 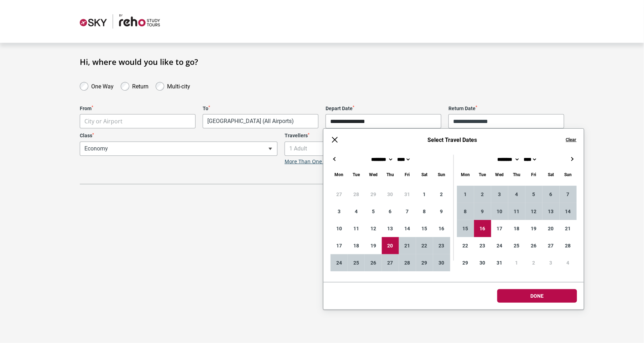 What do you see at coordinates (140, 86) in the screenshot?
I see `label: Return` at bounding box center [140, 86].